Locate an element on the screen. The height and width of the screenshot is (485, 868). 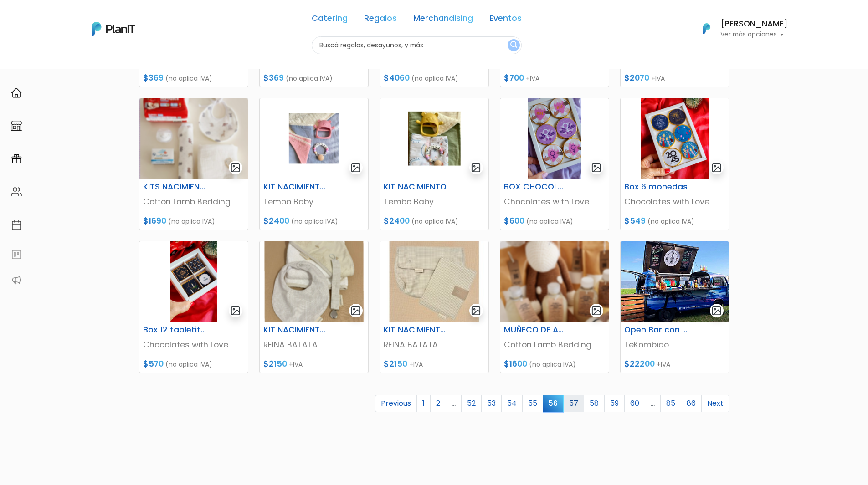
img: marketplace-4ceaa7011d94191e9ded77b95e3339b90024bf715f7c57f8cf31f2d8c509eaba.svg is located at coordinates (17, 126).